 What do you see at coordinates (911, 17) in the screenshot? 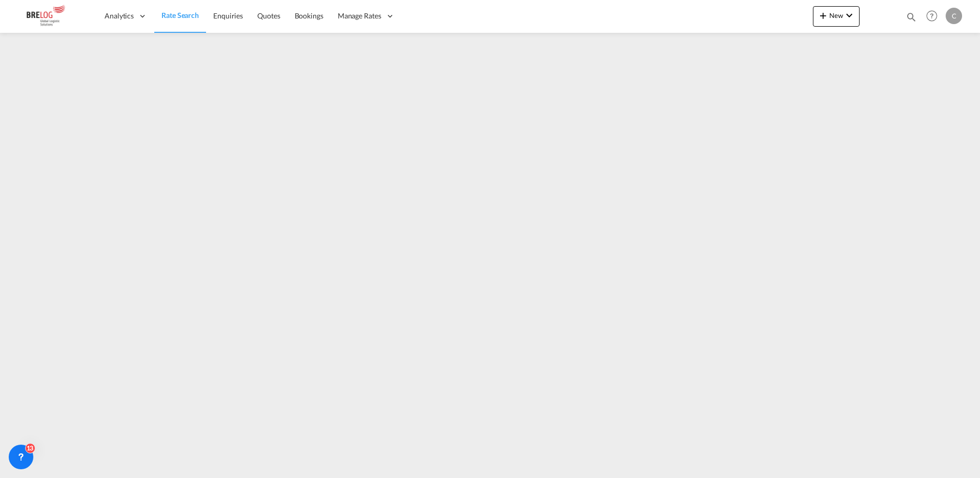
I see `md-icon: icon-magnify` at bounding box center [911, 17].